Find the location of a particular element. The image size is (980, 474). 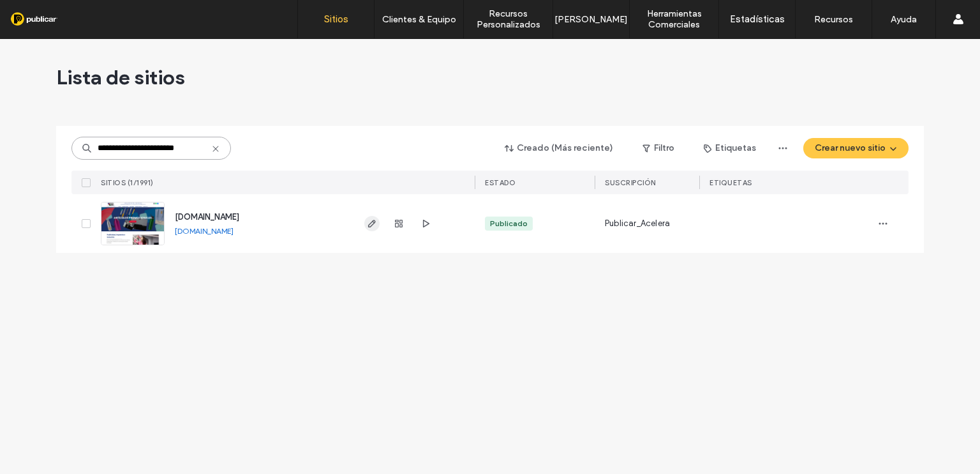

button: Filtro is located at coordinates (659, 148).